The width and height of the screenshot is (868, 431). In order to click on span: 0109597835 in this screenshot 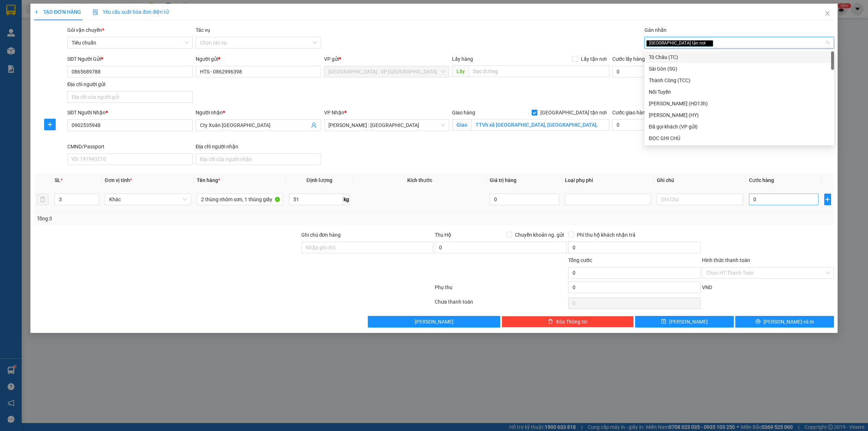, I will do `click(124, 37)`.